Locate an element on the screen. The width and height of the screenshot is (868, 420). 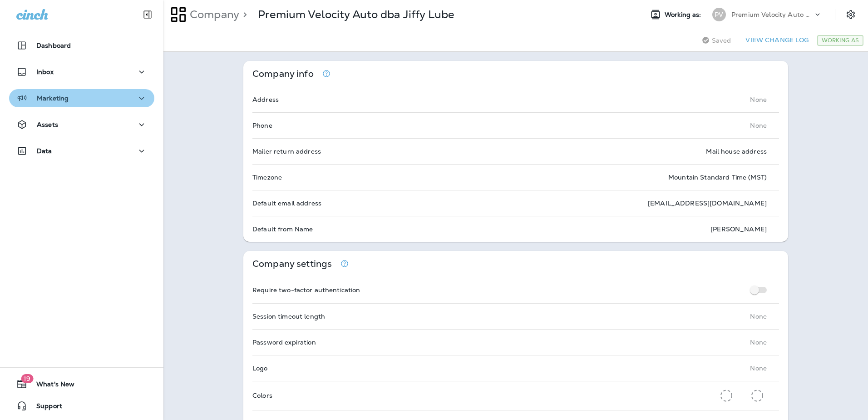
button: Assets is located at coordinates (82, 125).